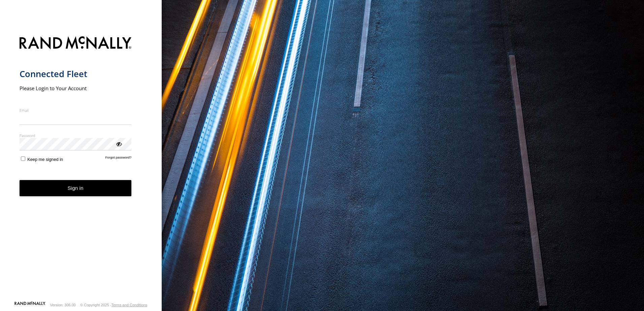  I want to click on input: Keep me signed in, so click(23, 159).